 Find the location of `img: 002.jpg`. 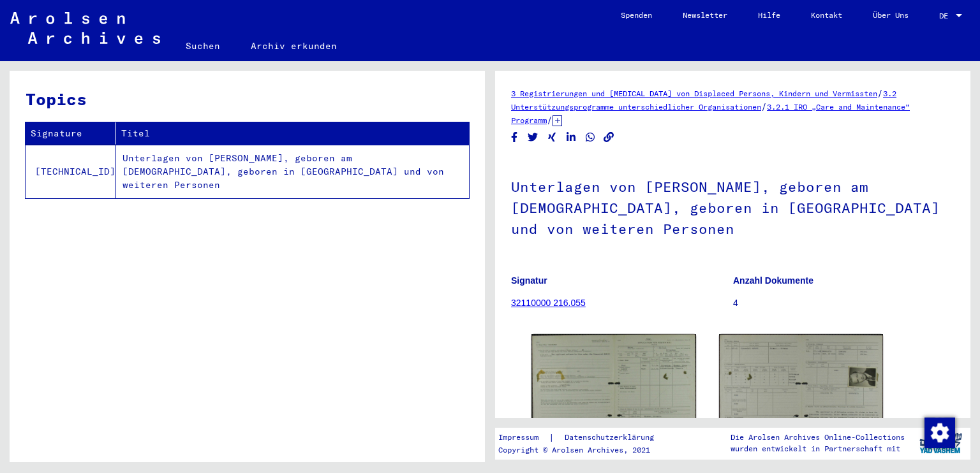

img: 002.jpg is located at coordinates (801, 399).